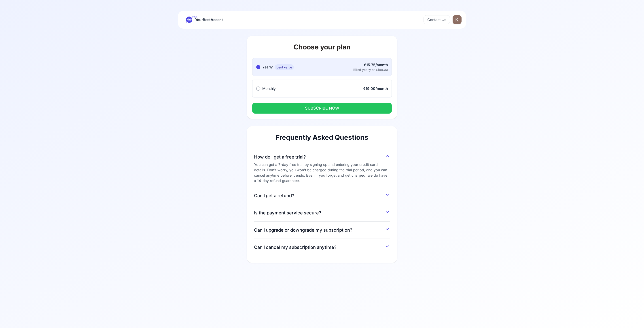  Describe the element at coordinates (371, 65) in the screenshot. I see `div: €15.75/month` at that location.